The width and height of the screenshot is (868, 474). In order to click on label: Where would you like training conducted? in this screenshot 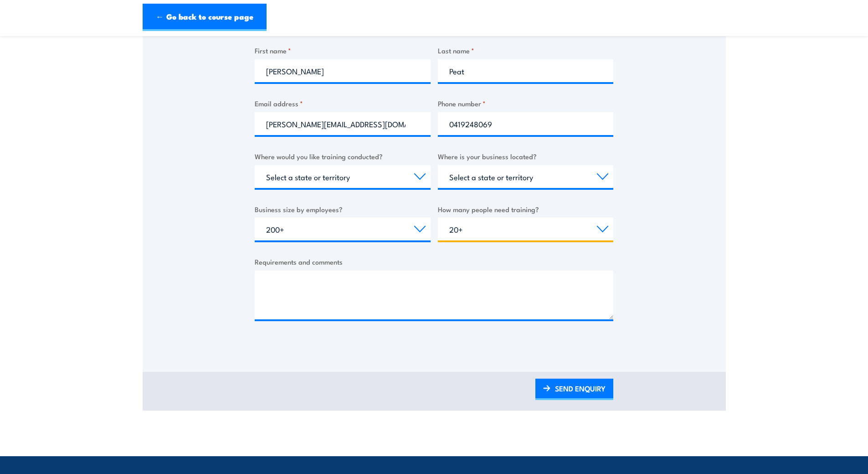, I will do `click(342, 156)`.